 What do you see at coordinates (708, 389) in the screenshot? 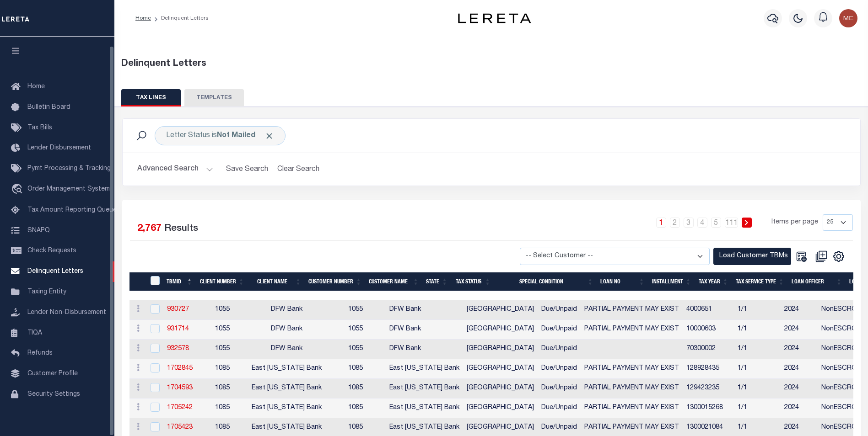
I see `td: 129423235` at bounding box center [708, 389].